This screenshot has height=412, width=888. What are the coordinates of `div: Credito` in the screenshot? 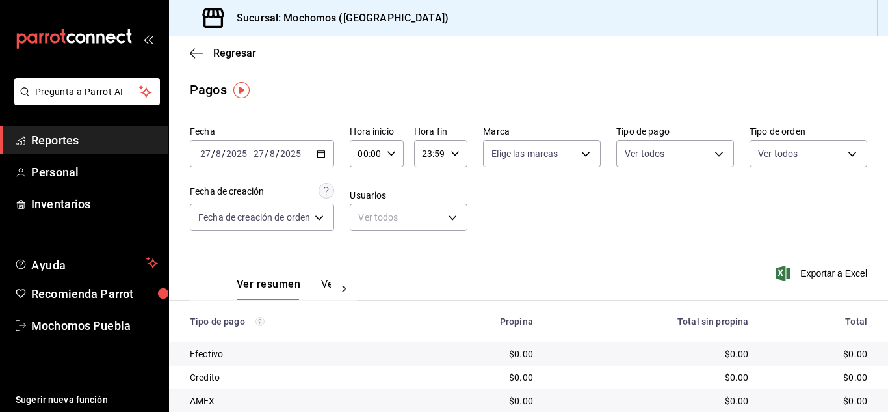 It's located at (298, 377).